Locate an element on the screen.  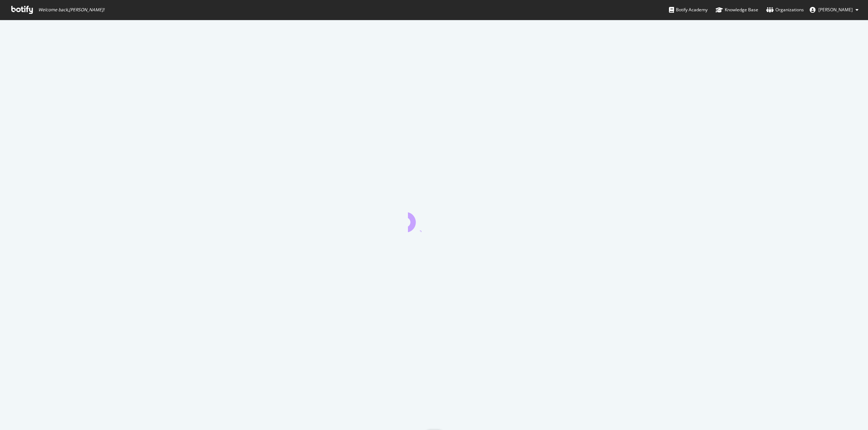
div: Botify Academy is located at coordinates (689, 10).